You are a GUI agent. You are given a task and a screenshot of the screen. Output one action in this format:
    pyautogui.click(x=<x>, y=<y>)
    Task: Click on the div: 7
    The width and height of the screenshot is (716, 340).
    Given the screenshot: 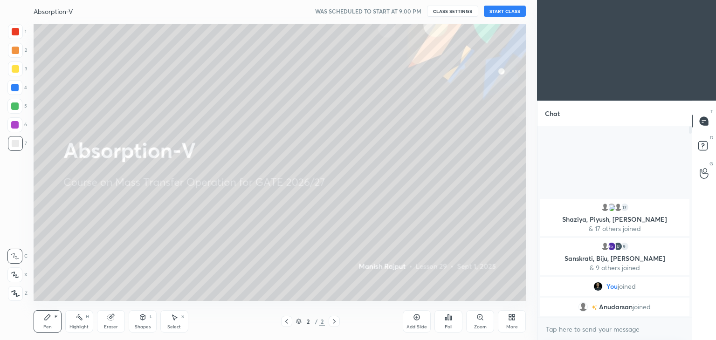 What is the action you would take?
    pyautogui.click(x=17, y=144)
    